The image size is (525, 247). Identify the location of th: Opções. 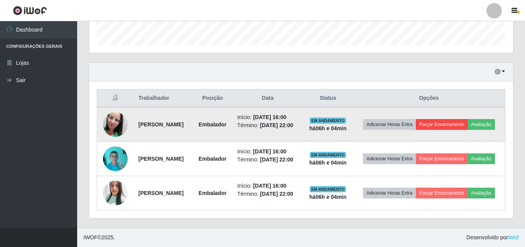
(429, 98).